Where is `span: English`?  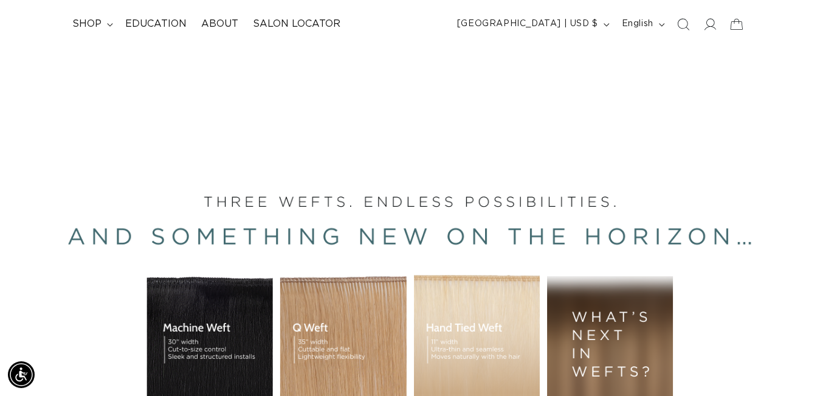 span: English is located at coordinates (638, 24).